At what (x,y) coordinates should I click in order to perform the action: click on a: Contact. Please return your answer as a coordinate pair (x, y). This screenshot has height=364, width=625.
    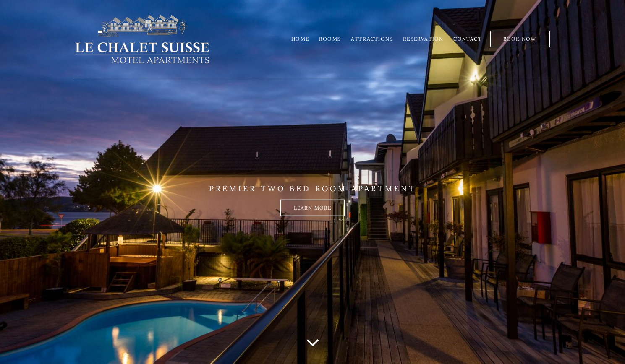
    Looking at the image, I should click on (467, 39).